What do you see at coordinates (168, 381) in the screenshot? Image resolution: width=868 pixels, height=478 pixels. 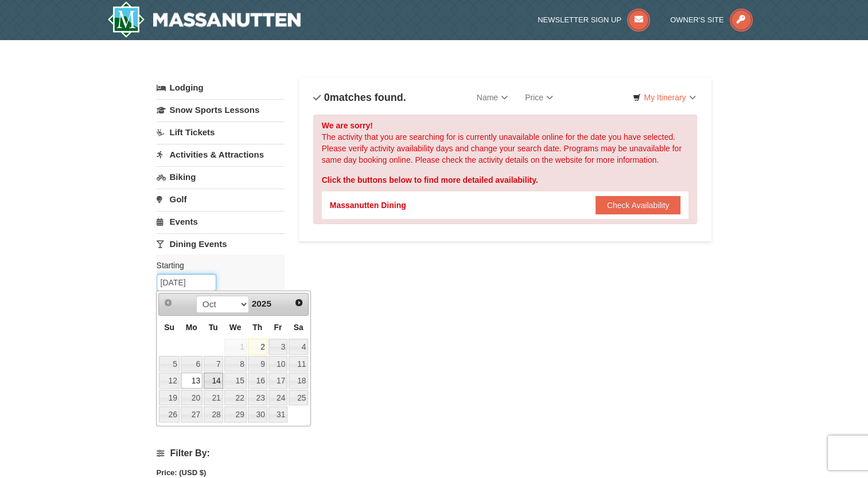 I see `a: 12` at bounding box center [168, 381].